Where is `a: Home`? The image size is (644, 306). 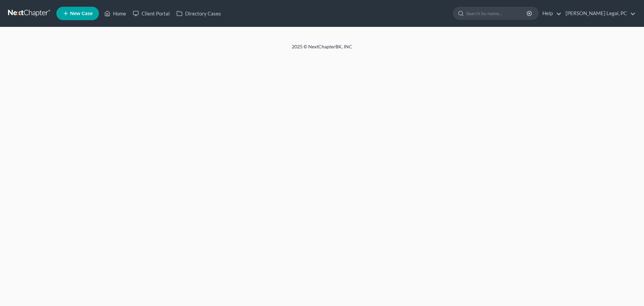 a: Home is located at coordinates (115, 13).